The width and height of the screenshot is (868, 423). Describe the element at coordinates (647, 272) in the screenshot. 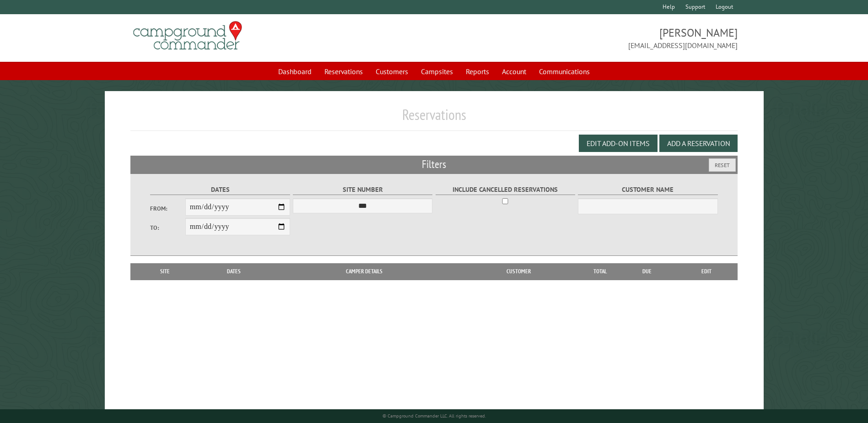

I see `th: Due` at that location.